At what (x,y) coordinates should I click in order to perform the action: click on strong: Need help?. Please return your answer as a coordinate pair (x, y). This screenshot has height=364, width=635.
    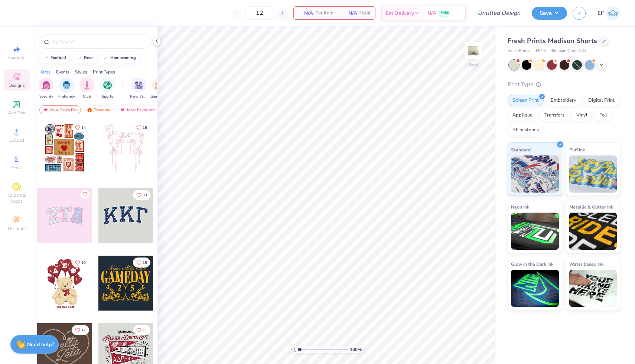
    Looking at the image, I should click on (41, 345).